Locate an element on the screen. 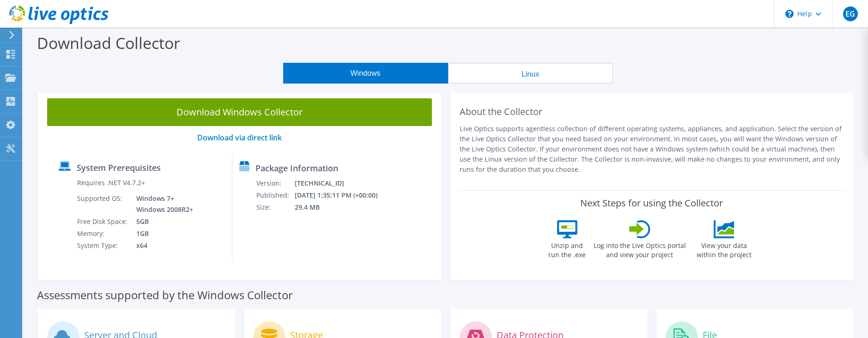  td: 5GB is located at coordinates (162, 222).